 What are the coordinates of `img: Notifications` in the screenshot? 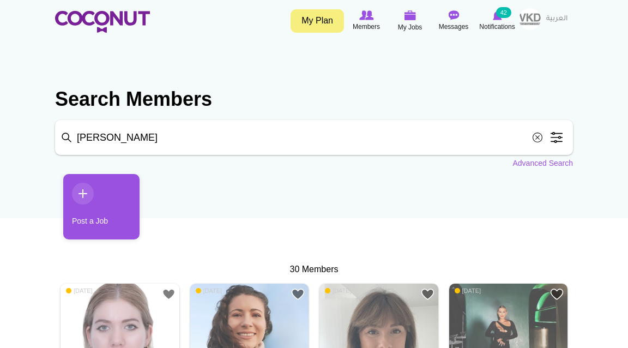 It's located at (498, 15).